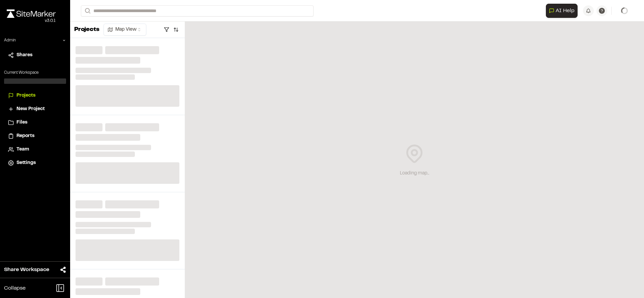  I want to click on span: Projects, so click(26, 96).